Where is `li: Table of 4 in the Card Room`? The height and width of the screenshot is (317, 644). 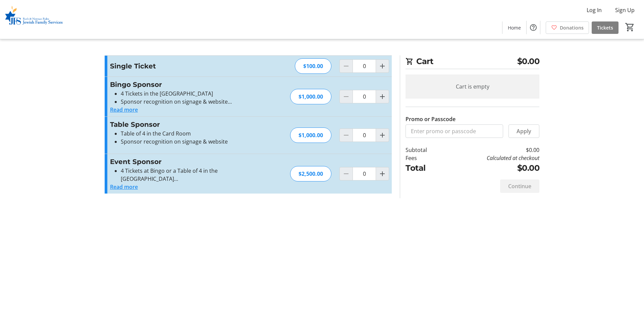
li: Table of 4 in the Card Room is located at coordinates (189, 133).